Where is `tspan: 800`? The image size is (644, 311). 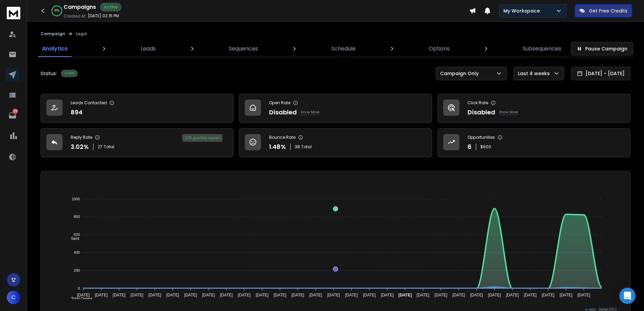 tspan: 800 is located at coordinates (77, 217).